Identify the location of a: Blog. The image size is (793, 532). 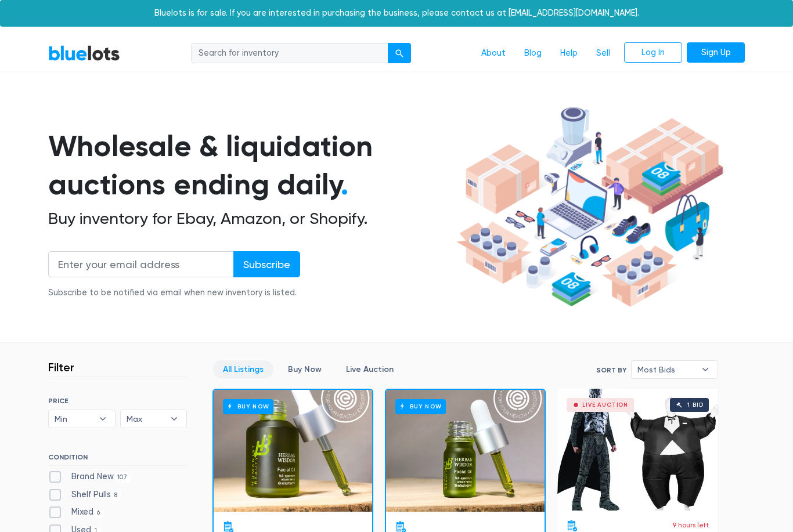
(532, 53).